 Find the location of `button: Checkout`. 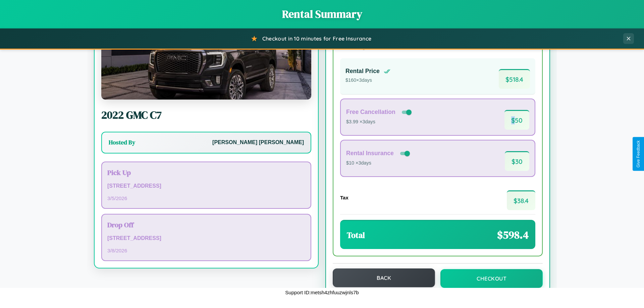

button: Checkout is located at coordinates (491, 279).